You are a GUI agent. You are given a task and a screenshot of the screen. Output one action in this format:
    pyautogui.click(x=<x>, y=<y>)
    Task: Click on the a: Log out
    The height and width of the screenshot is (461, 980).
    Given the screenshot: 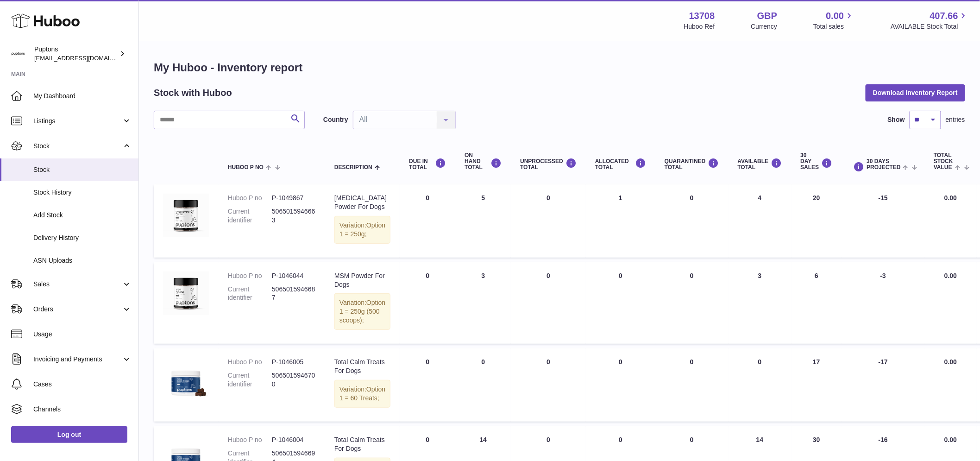 What is the action you would take?
    pyautogui.click(x=69, y=434)
    